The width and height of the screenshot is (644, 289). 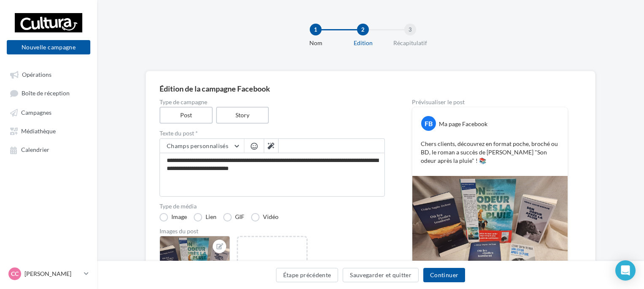 What do you see at coordinates (429, 123) in the screenshot?
I see `div: FB` at bounding box center [429, 123].